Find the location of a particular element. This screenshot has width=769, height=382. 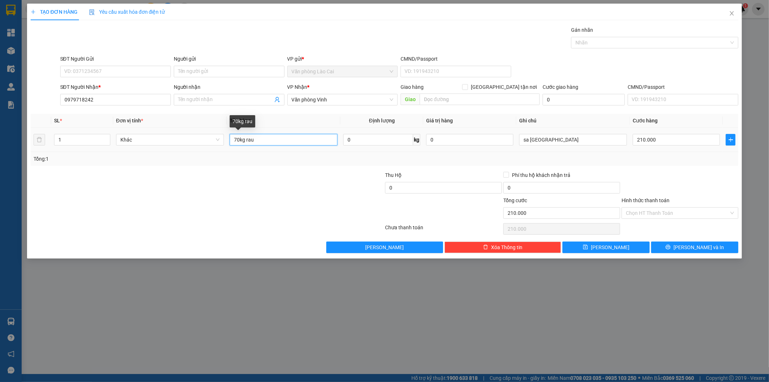

span: close is located at coordinates (732, 13).